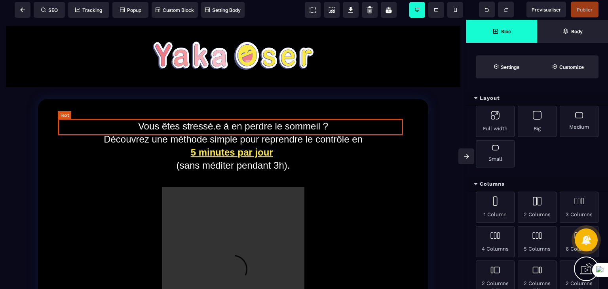  What do you see at coordinates (567, 67) in the screenshot?
I see `span: Open Style Manager` at bounding box center [567, 67].